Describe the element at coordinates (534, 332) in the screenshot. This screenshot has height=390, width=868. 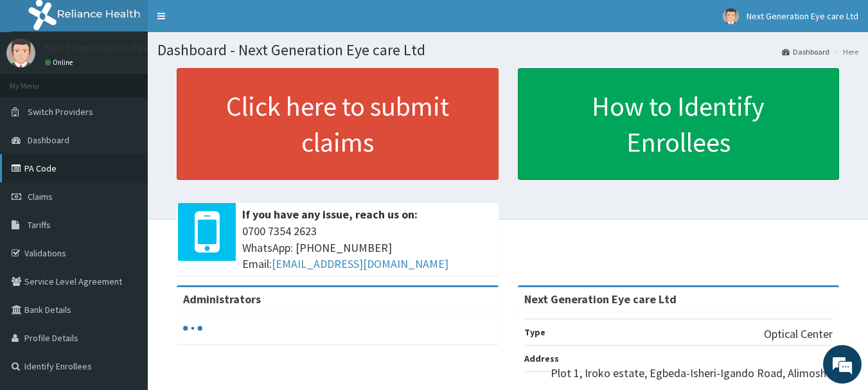
I see `b: Type` at that location.